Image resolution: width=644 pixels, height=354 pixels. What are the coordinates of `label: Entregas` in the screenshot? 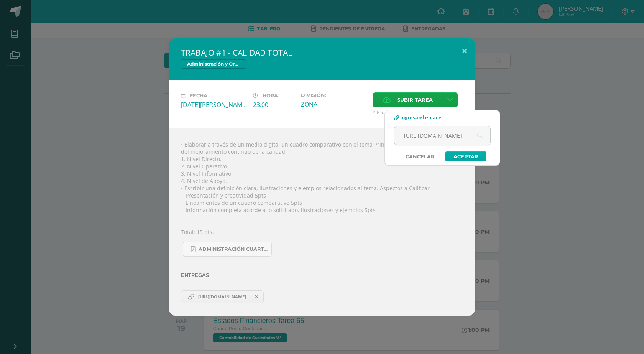 It's located at (322, 275).